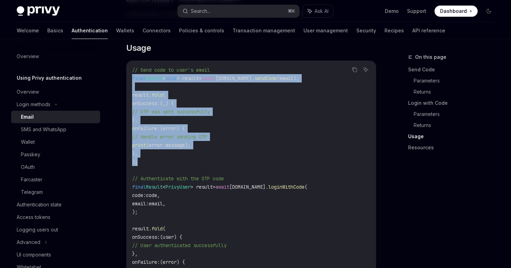 The width and height of the screenshot is (511, 268). What do you see at coordinates (201, 11) in the screenshot?
I see `div: Search...` at bounding box center [201, 11].